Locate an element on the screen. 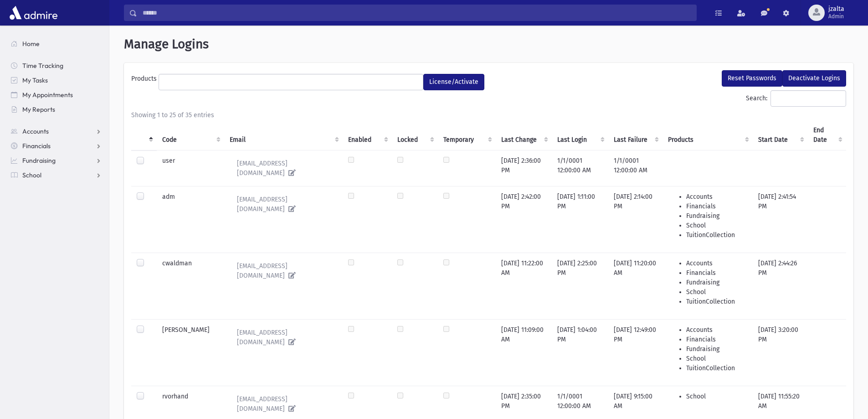  th: Enabled : activate to sort column ascending is located at coordinates (367, 135).